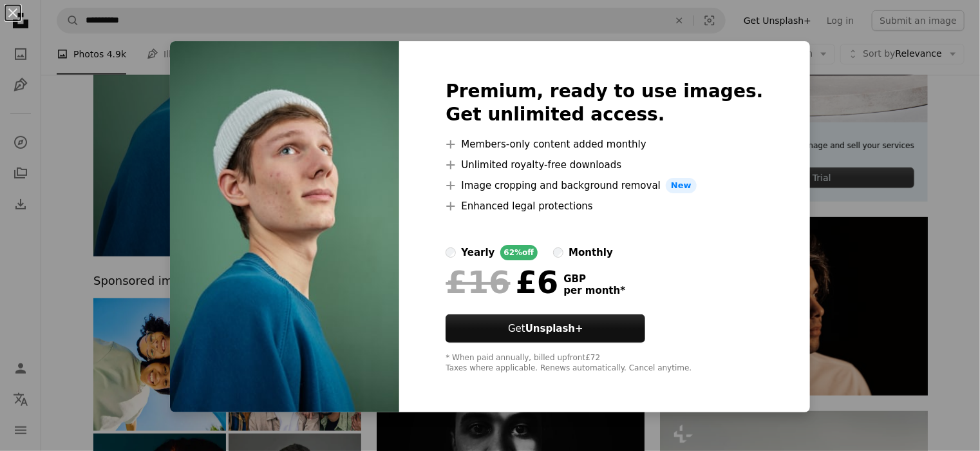 The image size is (980, 451). What do you see at coordinates (604, 364) in the screenshot?
I see `div: * When paid annually, billed upfront £72 Taxes where applicable. Renews automatically. Cancel any...` at bounding box center [604, 364].